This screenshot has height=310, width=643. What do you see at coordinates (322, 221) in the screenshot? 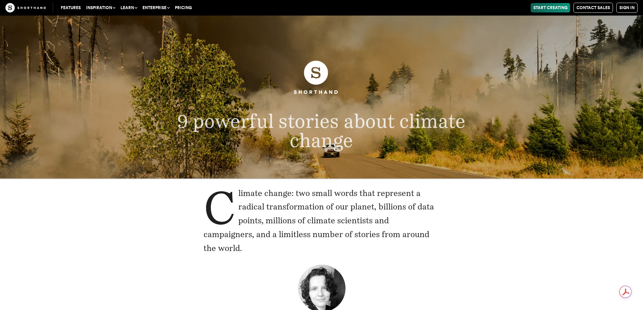
I see `p: Climate change: two small words that represent a radical transformation of our planet, billions o...` at bounding box center [322, 221].